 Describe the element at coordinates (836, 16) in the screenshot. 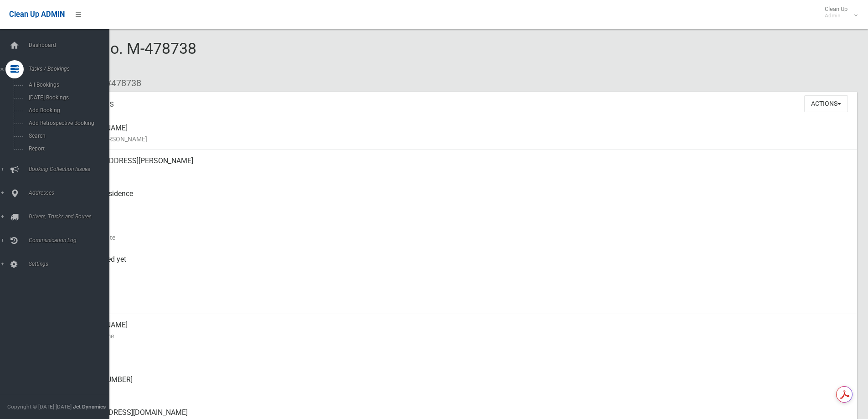

I see `small: Admin` at that location.